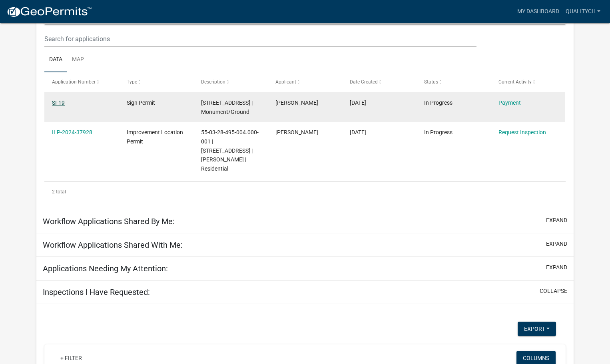  Describe the element at coordinates (82, 82) in the screenshot. I see `datatable-header-cell: Application Number` at that location.